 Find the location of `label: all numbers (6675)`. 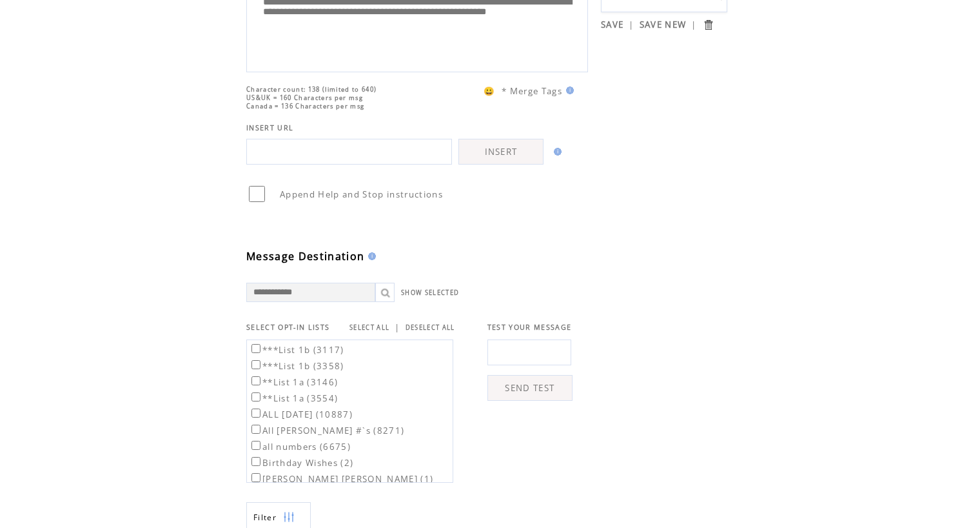

label: all numbers (6675) is located at coordinates (300, 447).